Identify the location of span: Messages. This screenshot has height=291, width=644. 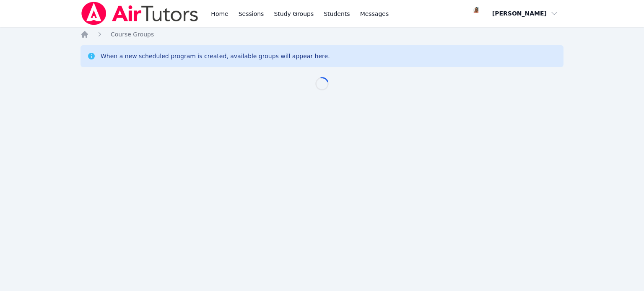
(374, 14).